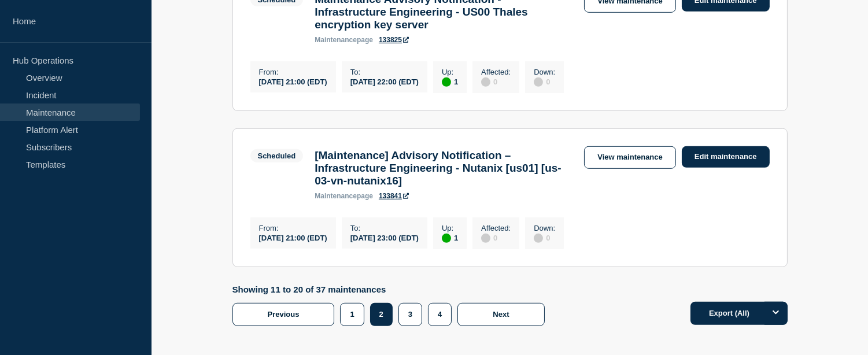 Image resolution: width=868 pixels, height=355 pixels. I want to click on button: Export (All), so click(739, 314).